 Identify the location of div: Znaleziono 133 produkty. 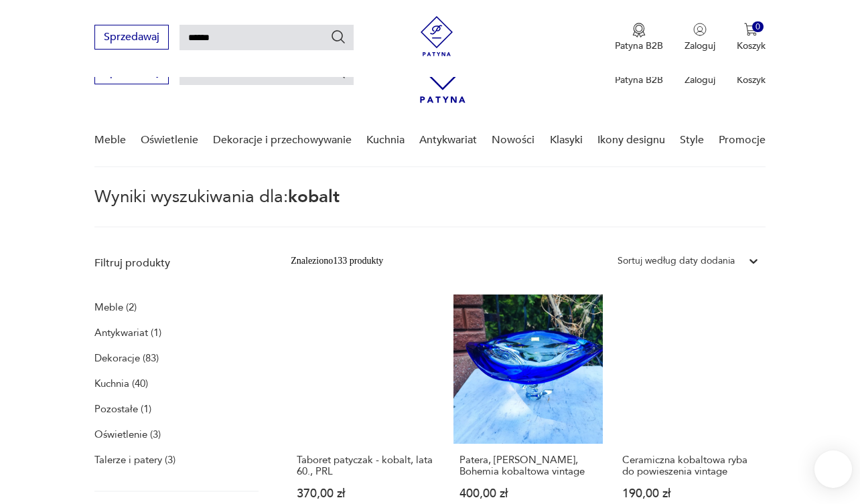
(337, 261).